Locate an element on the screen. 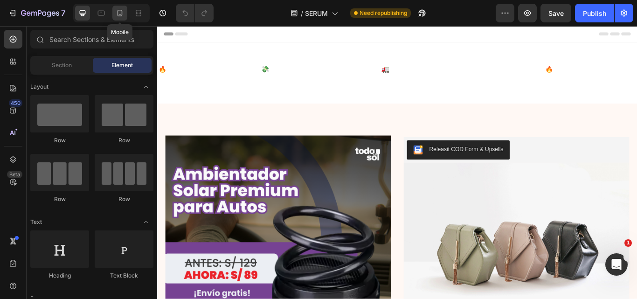 Image resolution: width=637 pixels, height=299 pixels. button: Releasit COD Form & Upsells is located at coordinates (351, 145).